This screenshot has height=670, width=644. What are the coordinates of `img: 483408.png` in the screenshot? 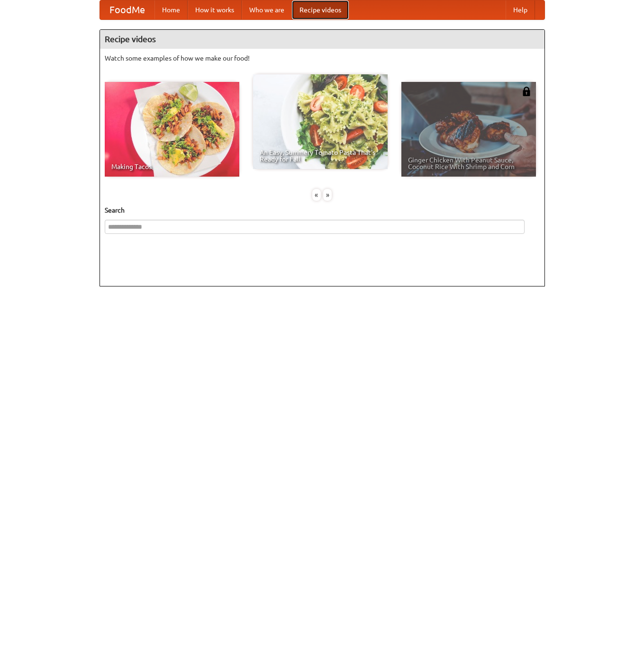 It's located at (527, 92).